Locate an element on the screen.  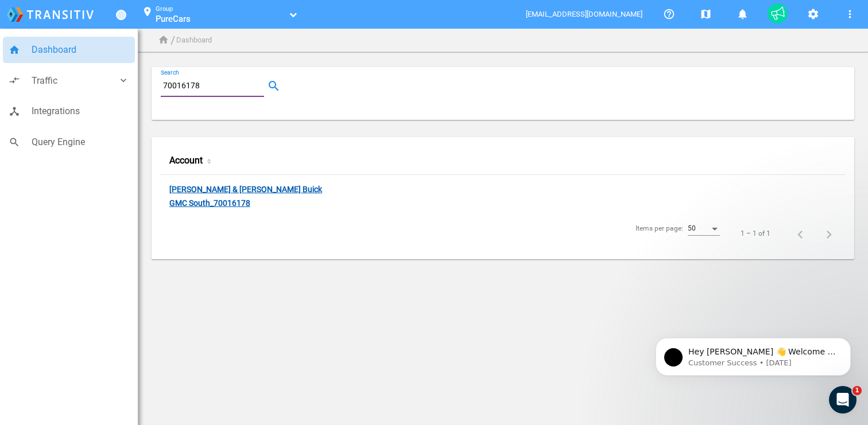
div: Account is located at coordinates (246, 161).